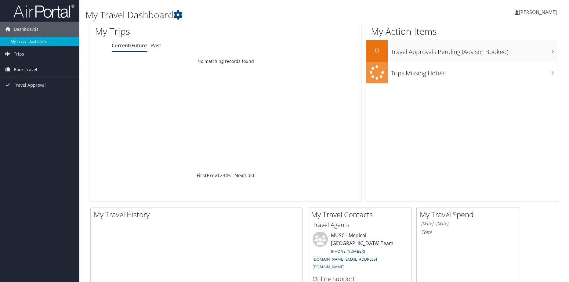 The width and height of the screenshot is (569, 282). Describe the element at coordinates (221, 175) in the screenshot. I see `a: 2` at that location.